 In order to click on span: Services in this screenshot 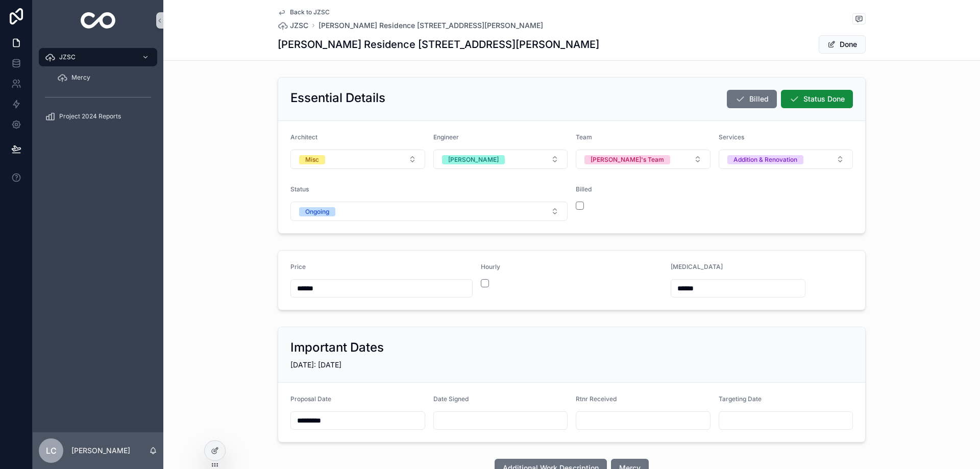, I will do `click(731, 137)`.